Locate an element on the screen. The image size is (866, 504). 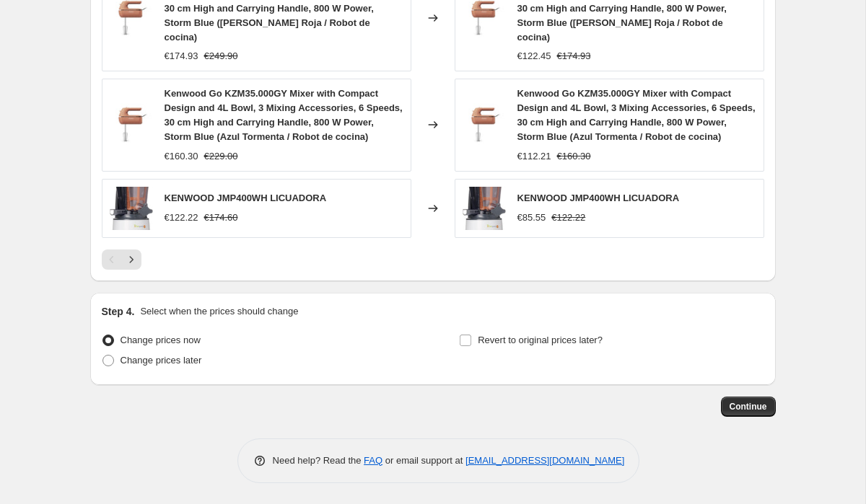
div: €160.30 is located at coordinates (181, 156).